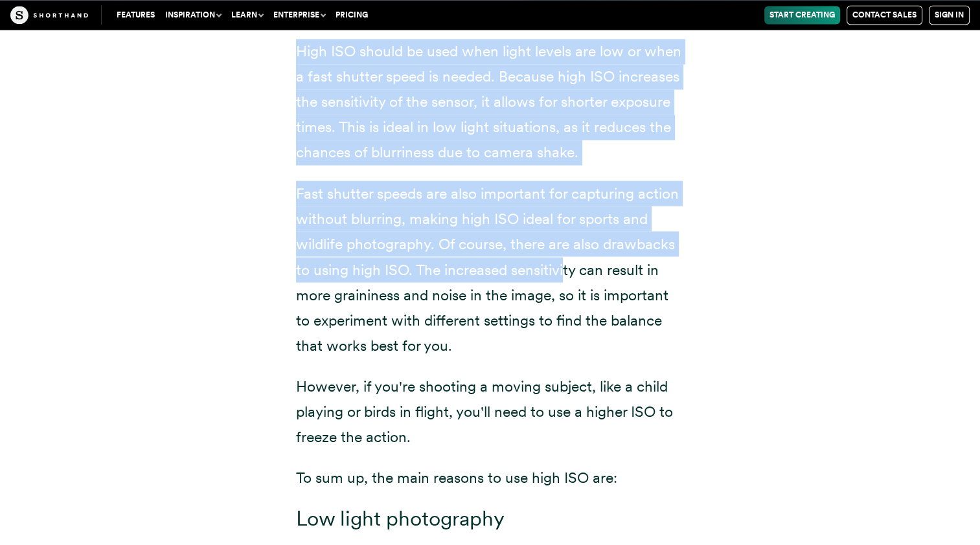 The image size is (980, 545). Describe the element at coordinates (300, 15) in the screenshot. I see `button: Enterprise` at that location.